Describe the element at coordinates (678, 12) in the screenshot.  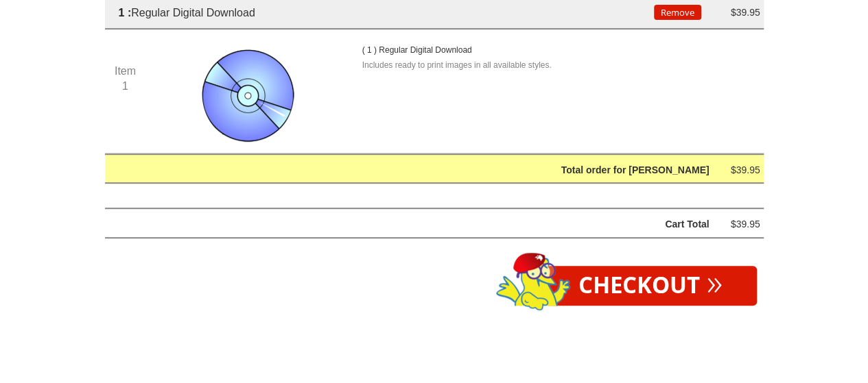
I see `button: Remove` at that location.